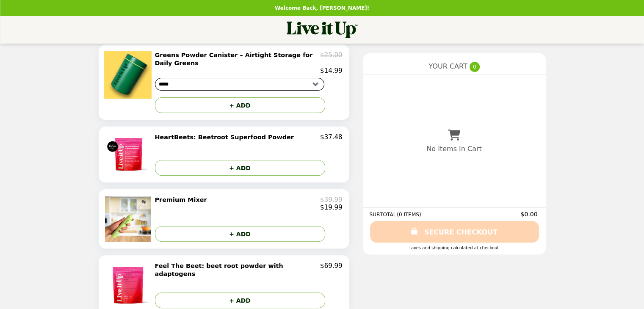 The image size is (644, 309). Describe the element at coordinates (331, 59) in the screenshot. I see `p: $25.00` at that location.